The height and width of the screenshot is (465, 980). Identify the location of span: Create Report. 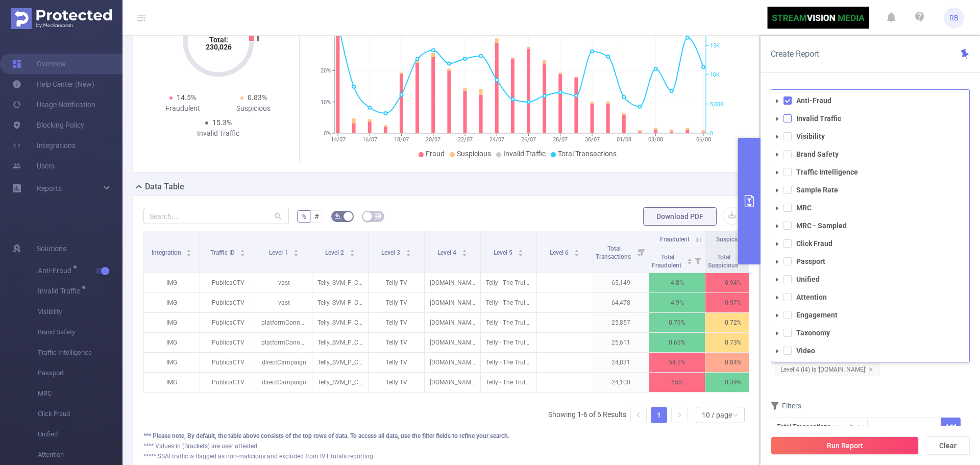
(794, 53).